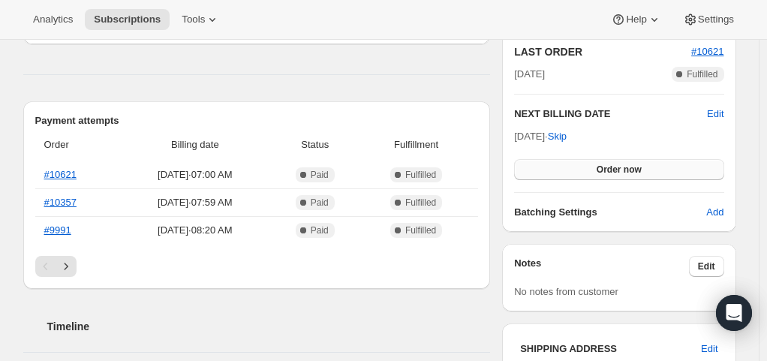 This screenshot has width=767, height=361. What do you see at coordinates (257, 121) in the screenshot?
I see `h2: Payment attempts` at bounding box center [257, 121].